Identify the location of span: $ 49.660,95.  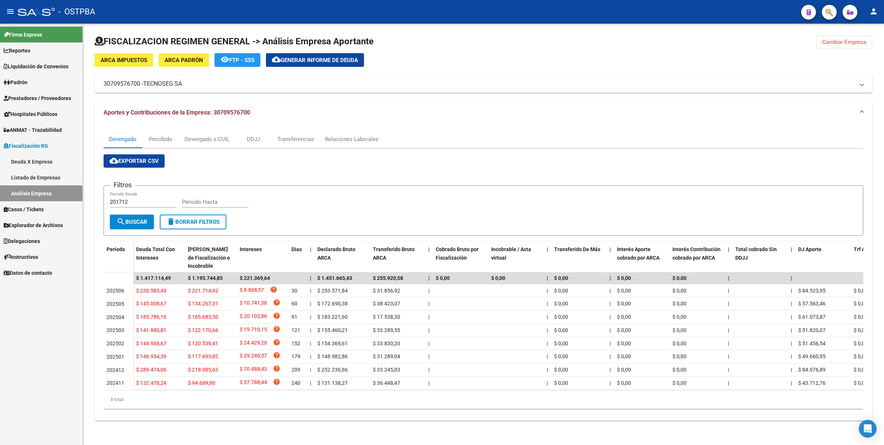
(811, 357).